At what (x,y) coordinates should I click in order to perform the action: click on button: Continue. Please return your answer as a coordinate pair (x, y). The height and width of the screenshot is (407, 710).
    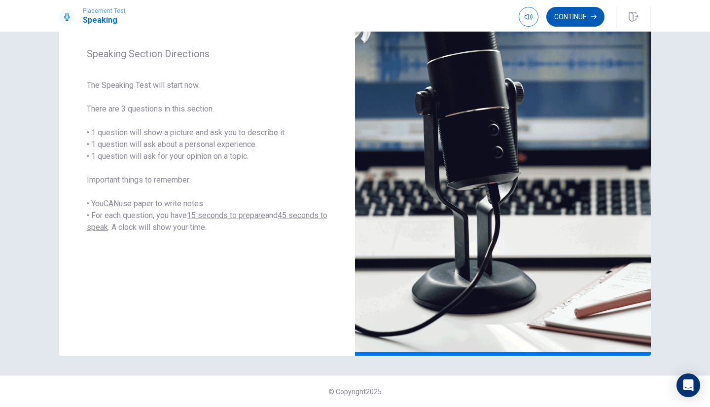
    Looking at the image, I should click on (576, 17).